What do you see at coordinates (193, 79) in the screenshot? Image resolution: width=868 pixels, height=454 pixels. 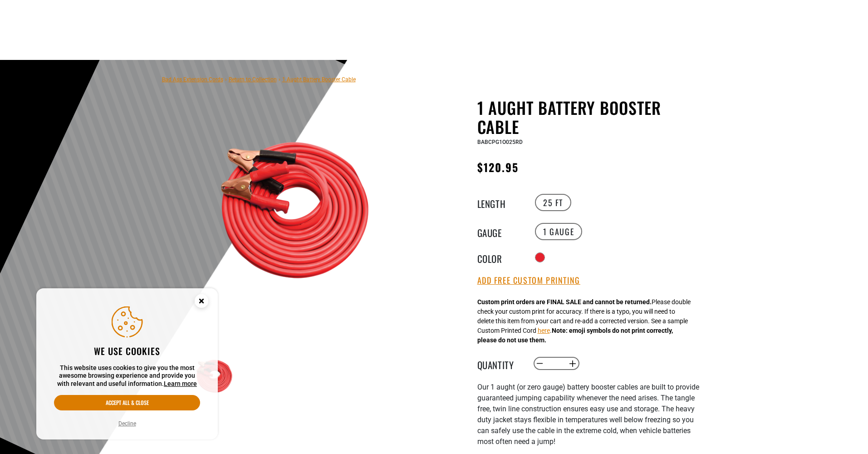 I see `a: Bad Ass Extension Cords` at bounding box center [193, 79].